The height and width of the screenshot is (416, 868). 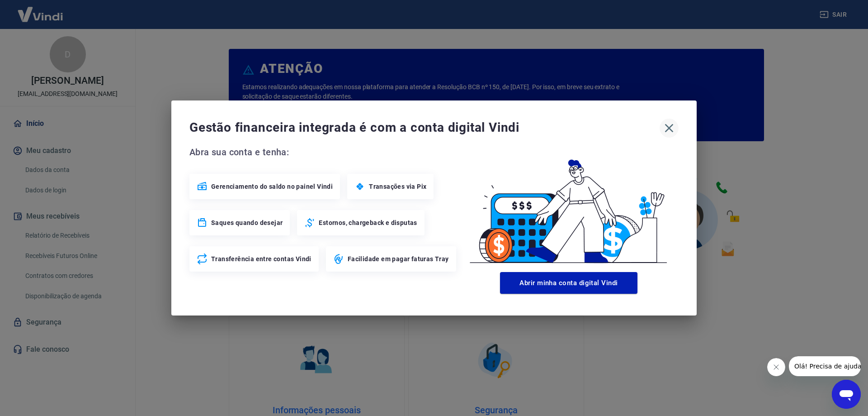 What do you see at coordinates (397, 186) in the screenshot?
I see `span: Transações via Pix` at bounding box center [397, 186].